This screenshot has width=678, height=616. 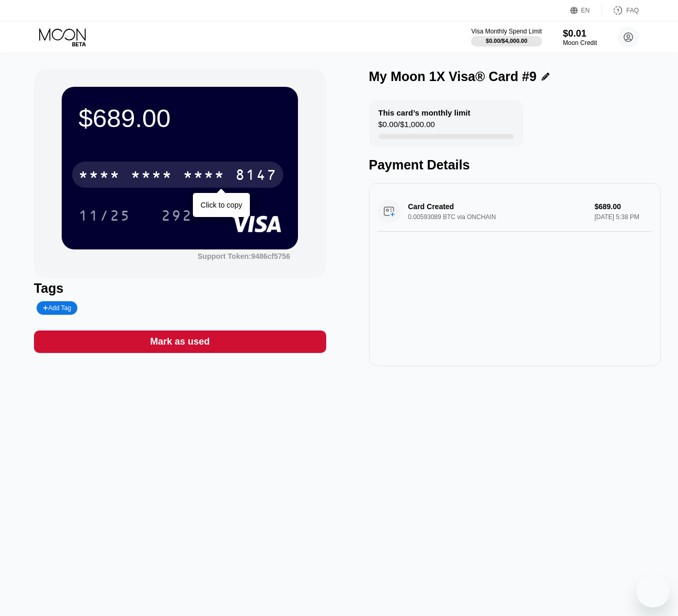 What do you see at coordinates (407, 126) in the screenshot?
I see `div: $0.00 / $1,000.00` at bounding box center [407, 126].